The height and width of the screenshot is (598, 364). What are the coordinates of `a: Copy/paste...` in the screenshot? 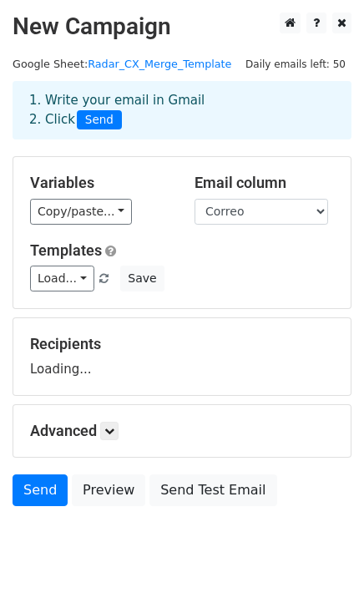 It's located at (81, 211).